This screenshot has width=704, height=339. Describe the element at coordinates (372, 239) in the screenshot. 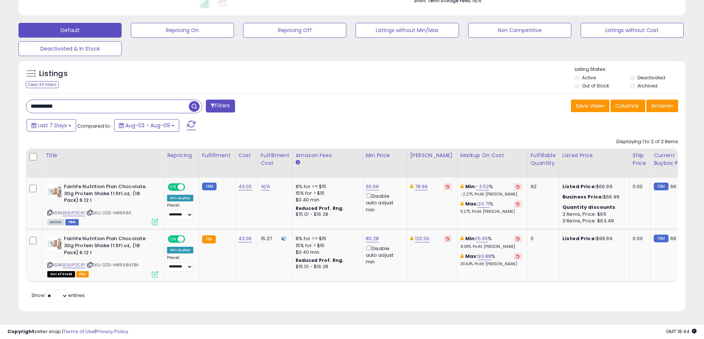

I see `a: 80.28` at that location.